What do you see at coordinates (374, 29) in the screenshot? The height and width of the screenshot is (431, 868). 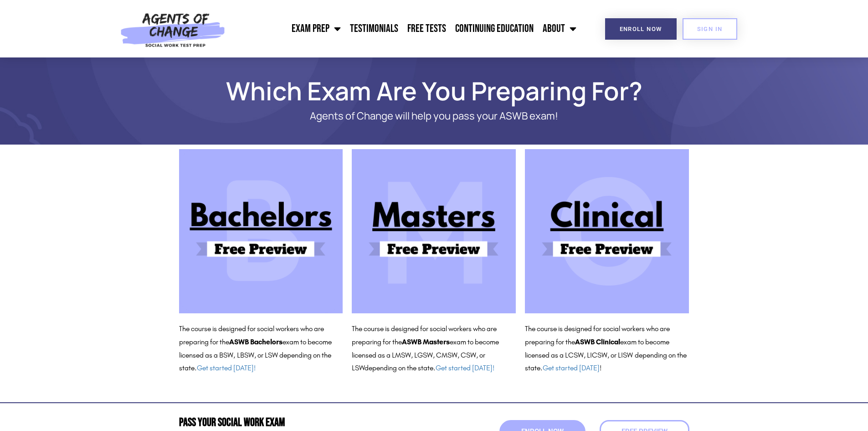 I see `a: Testimonials` at bounding box center [374, 29].